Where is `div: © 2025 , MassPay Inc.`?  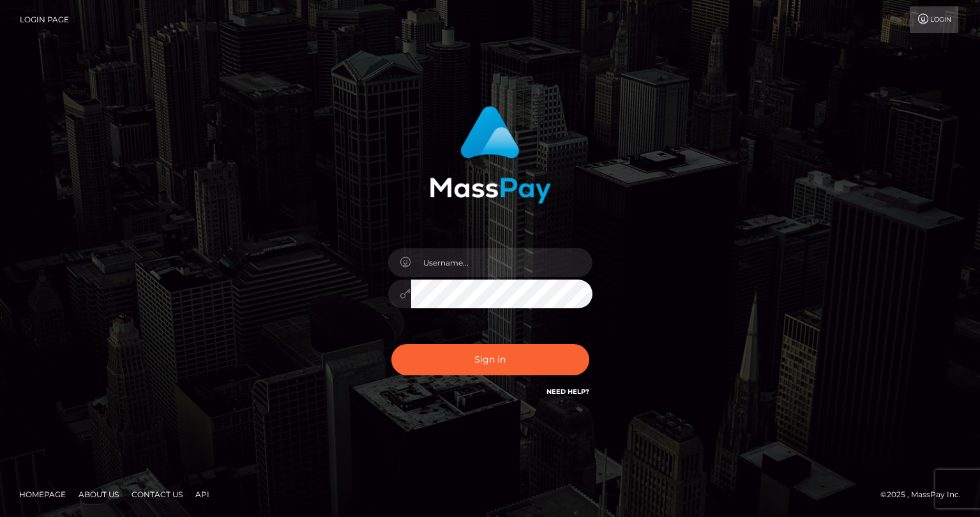 div: © 2025 , MassPay Inc. is located at coordinates (925, 494).